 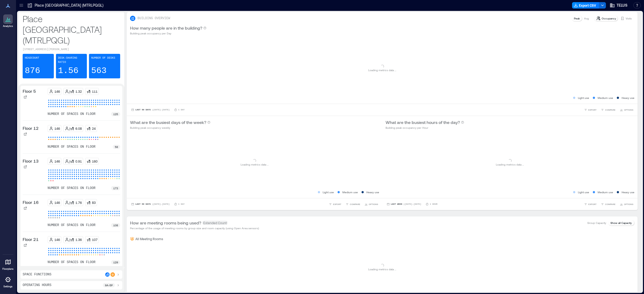 I want to click on a: Analytics, so click(x=8, y=21).